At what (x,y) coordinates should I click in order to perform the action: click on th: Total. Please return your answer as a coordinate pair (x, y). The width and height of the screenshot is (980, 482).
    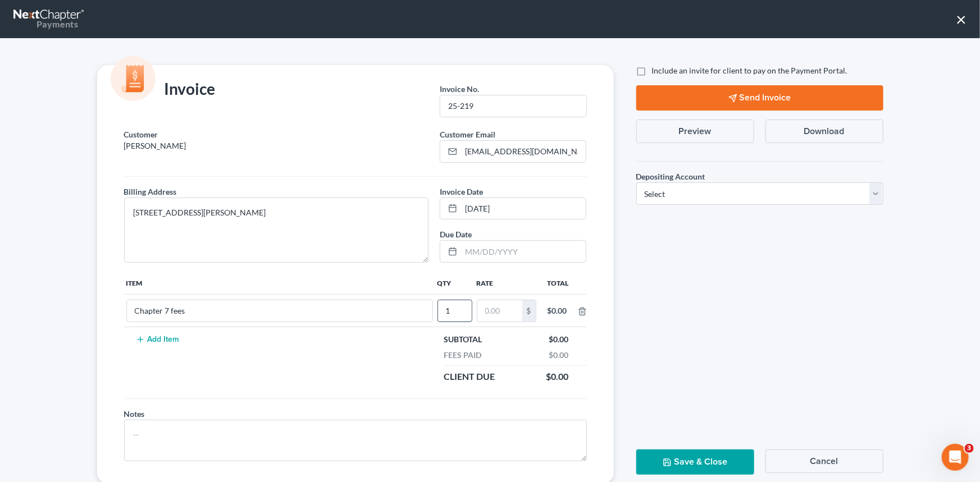
    Looking at the image, I should click on (558, 283).